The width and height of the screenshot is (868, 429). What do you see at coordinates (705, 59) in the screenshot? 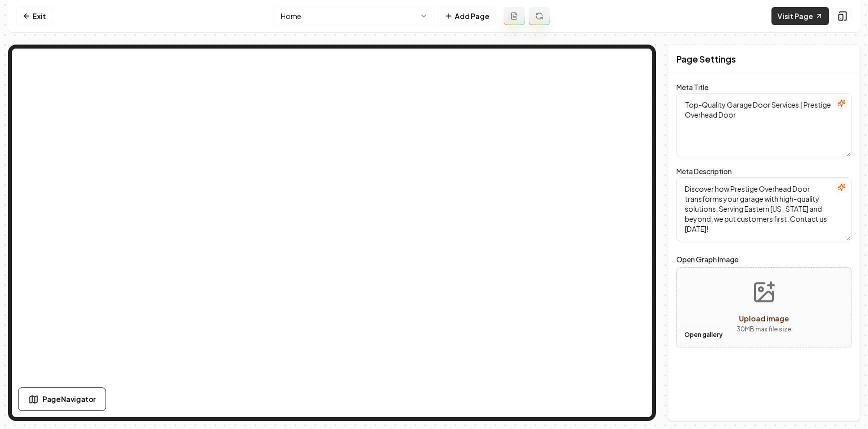
I see `h2: Page Settings` at bounding box center [705, 59].